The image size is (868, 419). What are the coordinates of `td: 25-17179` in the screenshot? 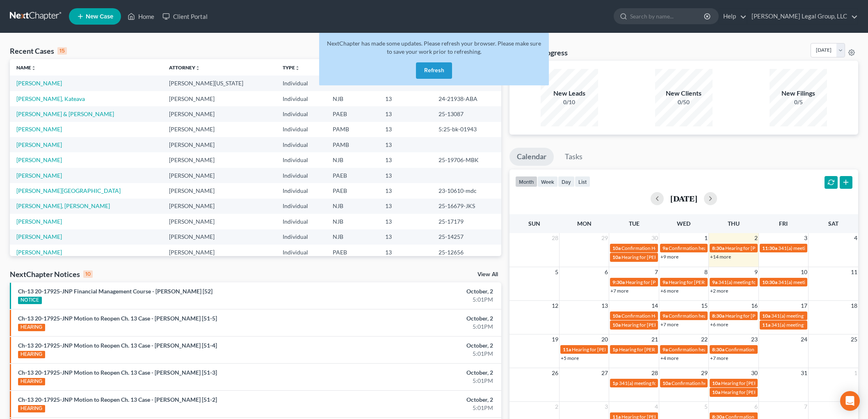 It's located at (467, 221).